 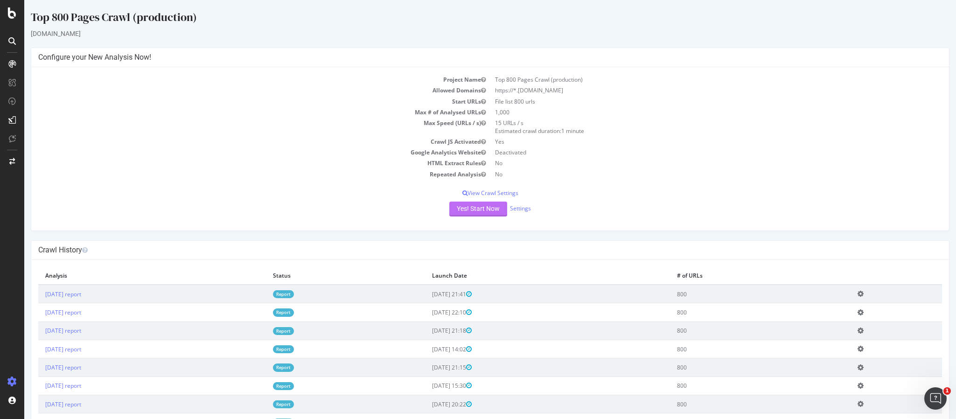 What do you see at coordinates (240, 174) in the screenshot?
I see `td: Repeated Analysis` at bounding box center [240, 174].